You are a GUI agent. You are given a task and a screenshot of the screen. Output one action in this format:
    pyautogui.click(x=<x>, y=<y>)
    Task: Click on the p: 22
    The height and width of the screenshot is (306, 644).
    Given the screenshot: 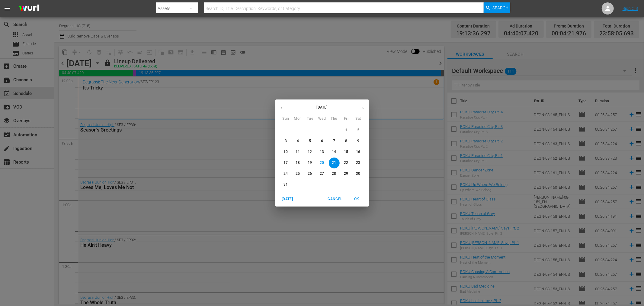 What is the action you would take?
    pyautogui.click(x=346, y=163)
    